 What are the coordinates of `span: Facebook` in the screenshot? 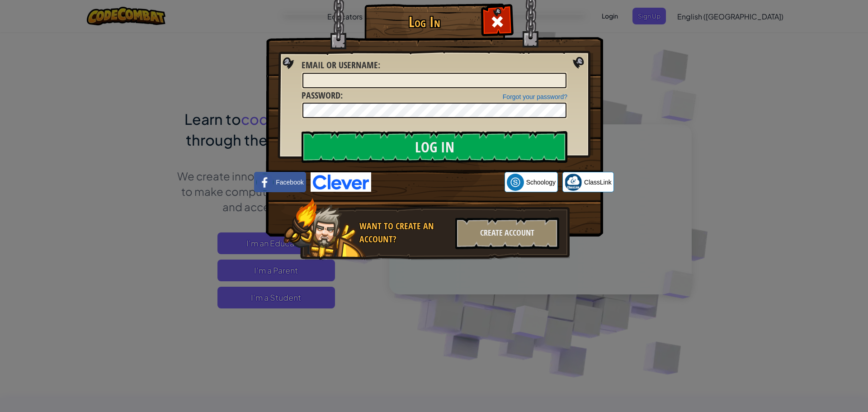 It's located at (290, 182).